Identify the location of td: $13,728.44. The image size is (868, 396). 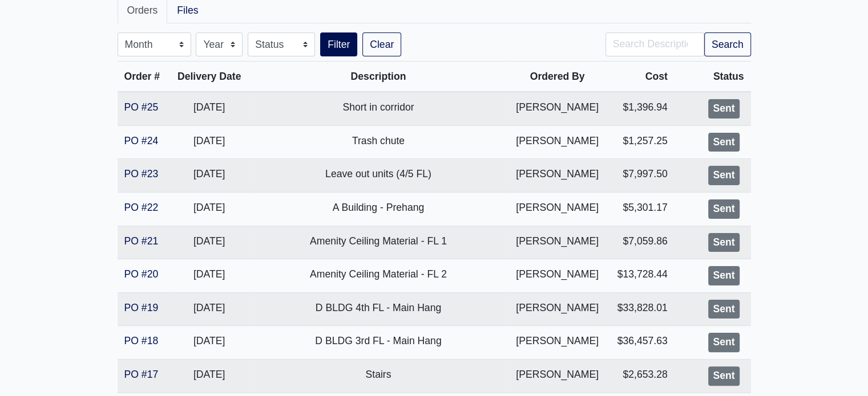
(641, 276).